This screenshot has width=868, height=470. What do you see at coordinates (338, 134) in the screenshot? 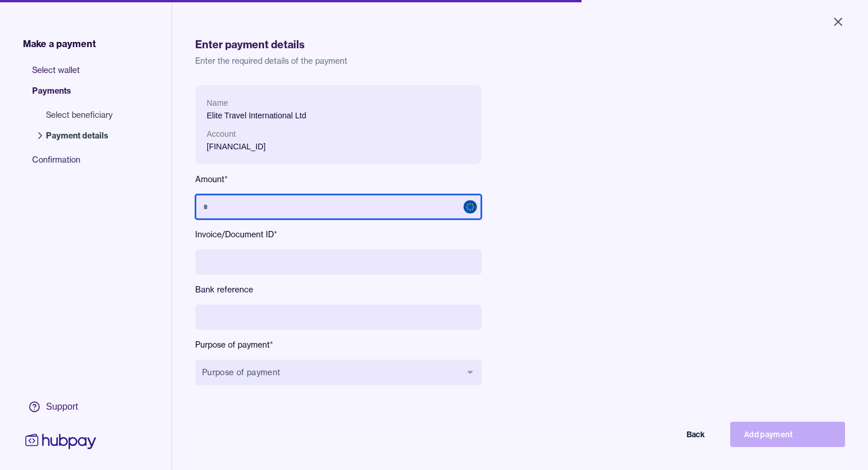
I see `p: Account` at bounding box center [338, 134].